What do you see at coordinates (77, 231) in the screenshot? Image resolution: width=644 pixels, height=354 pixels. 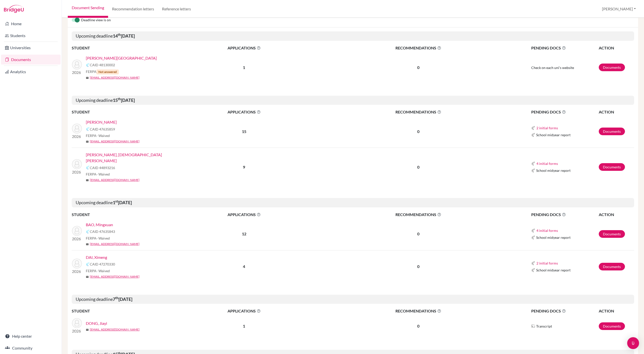 I see `img: BAO, Mingxuan` at bounding box center [77, 231].